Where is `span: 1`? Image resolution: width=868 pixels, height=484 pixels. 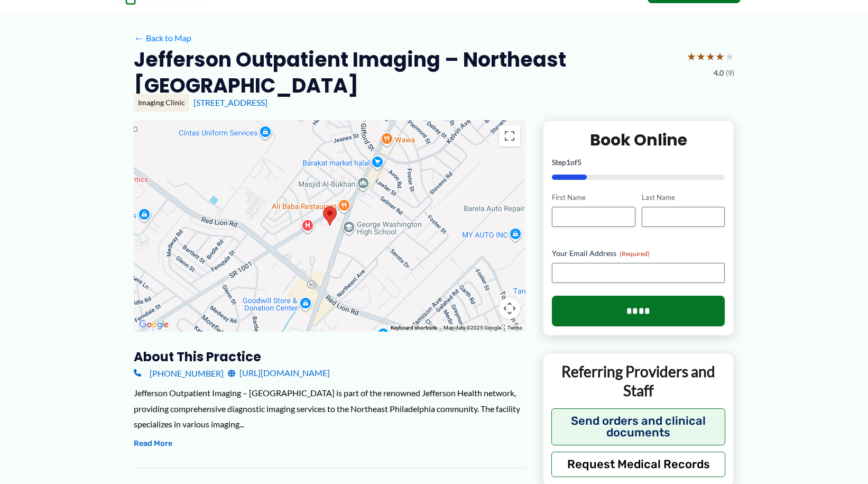
span: 1 is located at coordinates (568, 162).